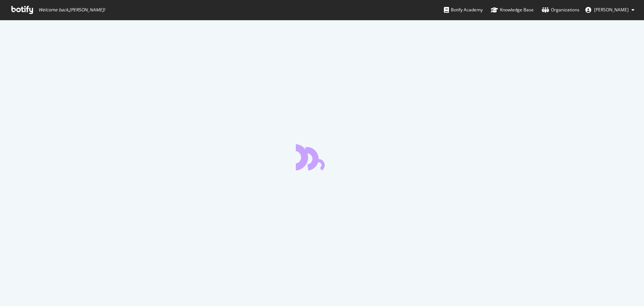 The width and height of the screenshot is (644, 306). Describe the element at coordinates (512, 10) in the screenshot. I see `div: Knowledge Base` at that location.